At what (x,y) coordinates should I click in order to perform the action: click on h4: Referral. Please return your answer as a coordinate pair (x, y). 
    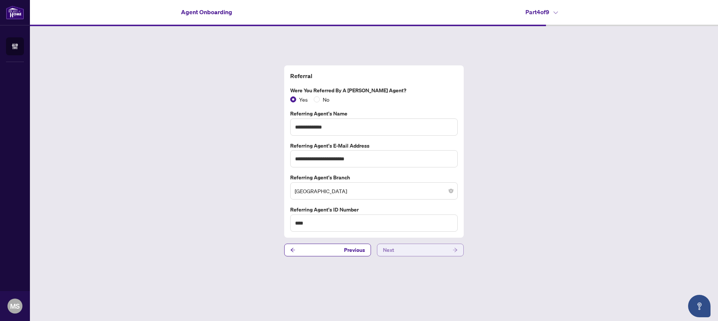
    Looking at the image, I should click on (374, 76).